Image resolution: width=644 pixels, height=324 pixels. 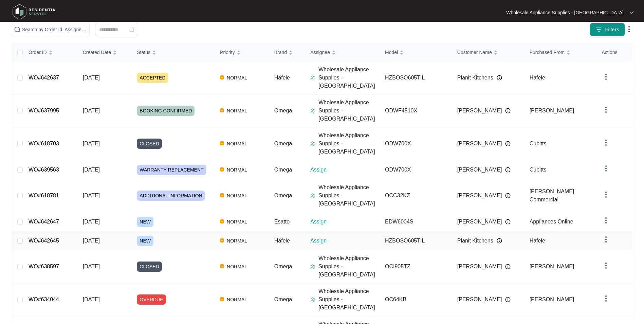 What do you see at coordinates (415, 266) in the screenshot?
I see `td: OCI905TZ` at bounding box center [415, 266].